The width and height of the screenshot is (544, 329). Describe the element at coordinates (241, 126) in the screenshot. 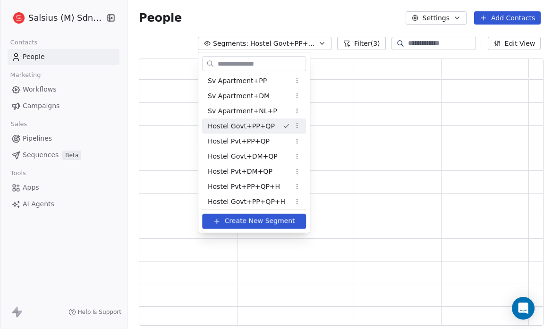

I see `span: Hostel Govt+PP+QP` at that location.